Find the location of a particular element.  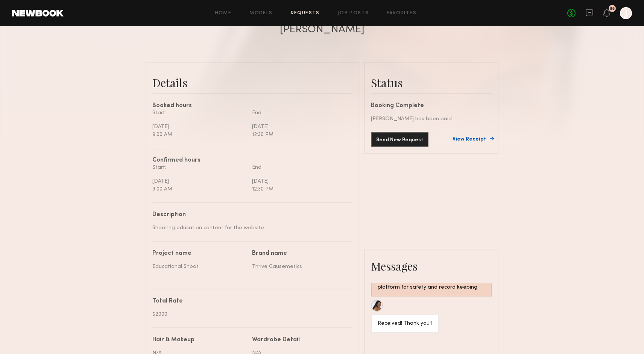

div: Details is located at coordinates (252, 83).